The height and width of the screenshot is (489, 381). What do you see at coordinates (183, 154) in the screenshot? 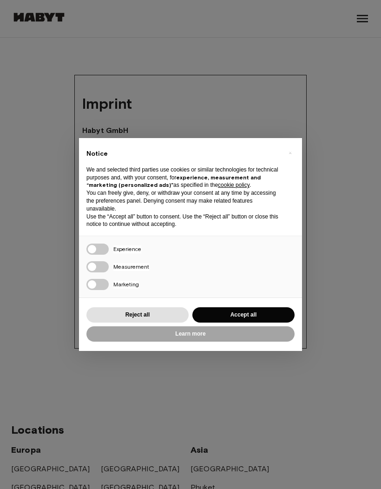
I see `h2: Notice` at bounding box center [183, 154].